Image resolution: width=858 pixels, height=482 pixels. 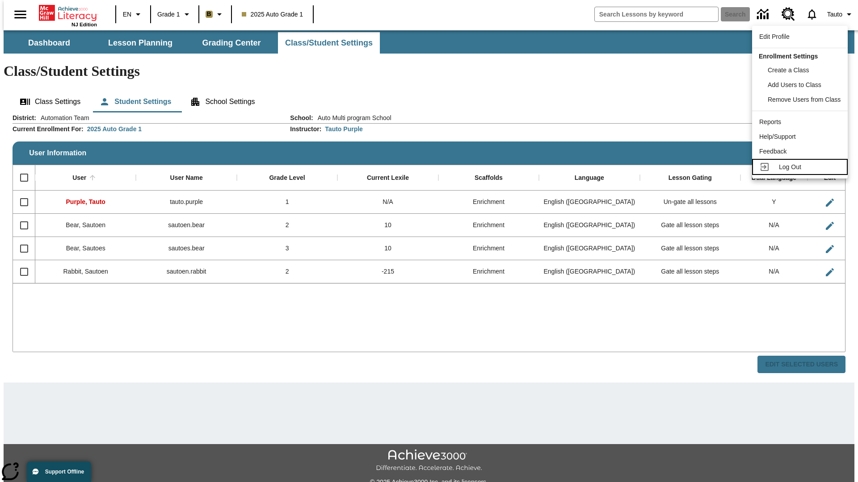 What do you see at coordinates (770, 122) in the screenshot?
I see `span: Reports` at bounding box center [770, 122].